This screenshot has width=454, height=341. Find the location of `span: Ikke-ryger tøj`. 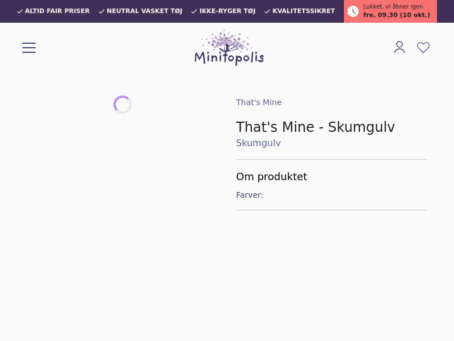

span: Ikke-ryger tøj is located at coordinates (227, 11).